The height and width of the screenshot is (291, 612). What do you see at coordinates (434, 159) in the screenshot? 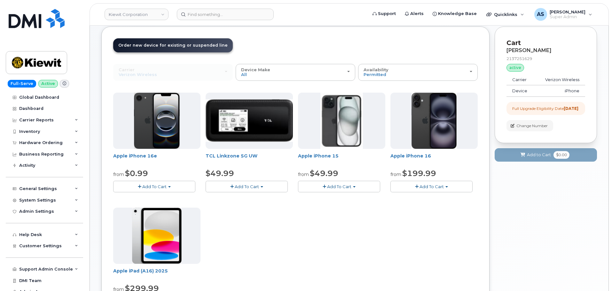
I see `div: Apple iPhone 16` at bounding box center [434, 159].